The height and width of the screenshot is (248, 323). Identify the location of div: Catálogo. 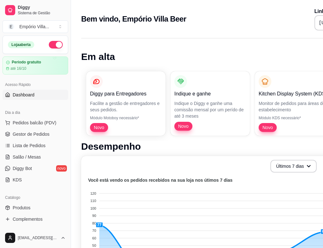
(35, 197).